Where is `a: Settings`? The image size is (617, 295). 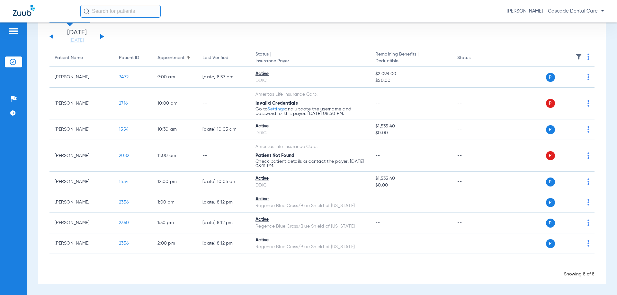 a: Settings is located at coordinates (276, 109).